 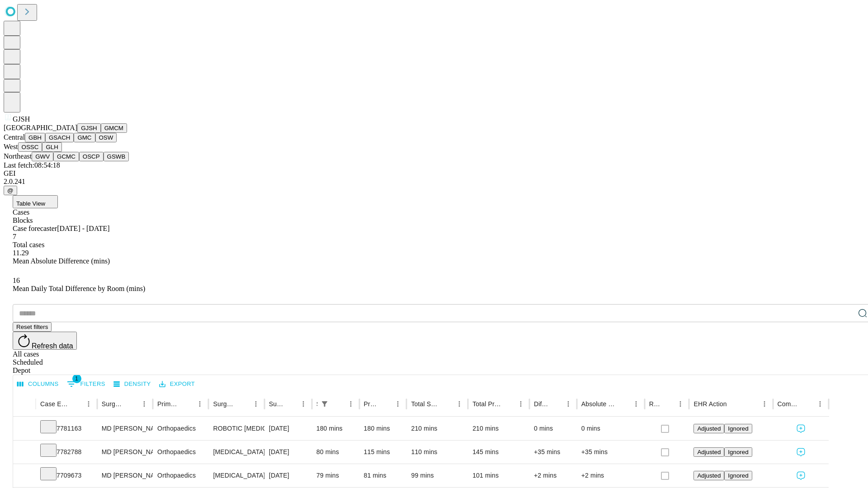 I want to click on div: 115 mins, so click(x=383, y=452).